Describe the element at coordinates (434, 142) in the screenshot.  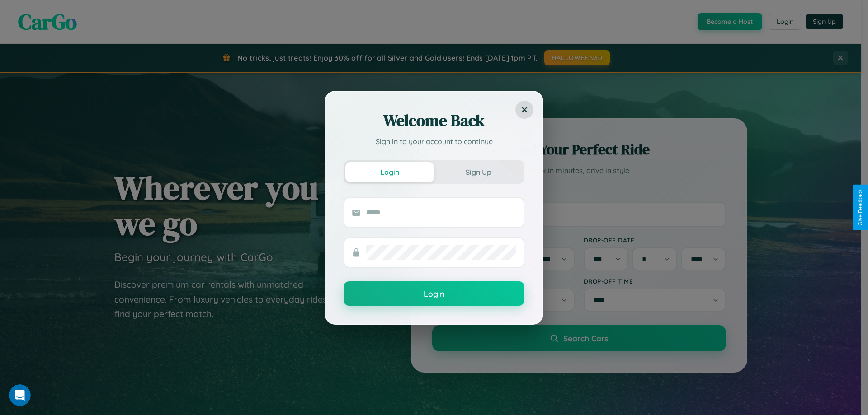
I see `p: Sign in to your account to continue` at that location.